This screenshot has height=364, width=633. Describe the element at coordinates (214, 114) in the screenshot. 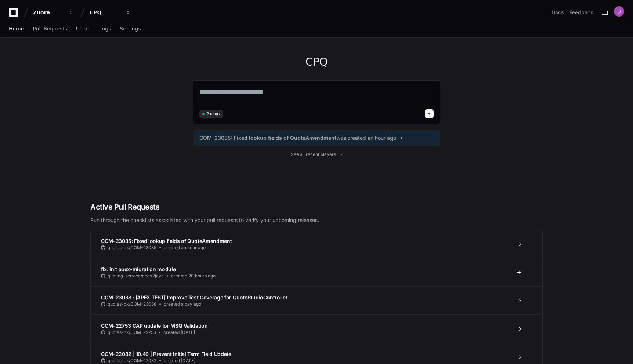

I see `span: 2 repos` at that location.